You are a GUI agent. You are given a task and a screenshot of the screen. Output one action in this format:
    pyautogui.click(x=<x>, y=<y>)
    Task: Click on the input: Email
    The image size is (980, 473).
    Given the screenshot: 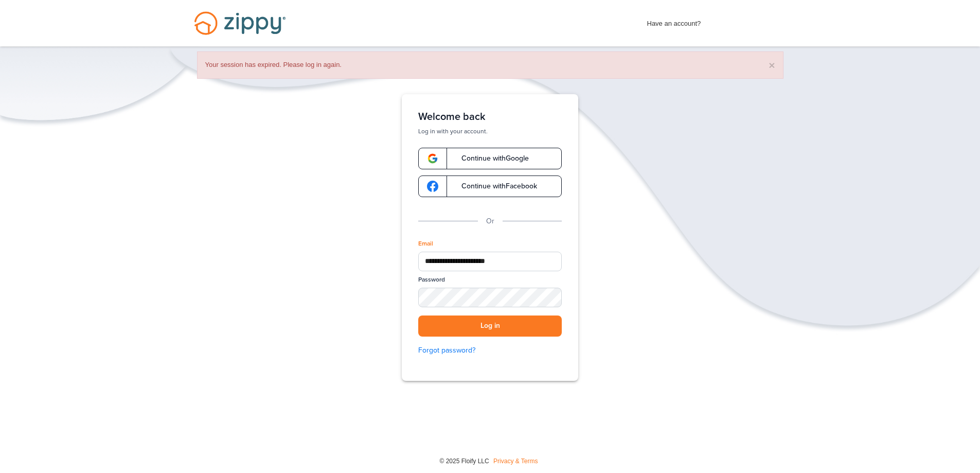 What is the action you would take?
    pyautogui.click(x=490, y=261)
    